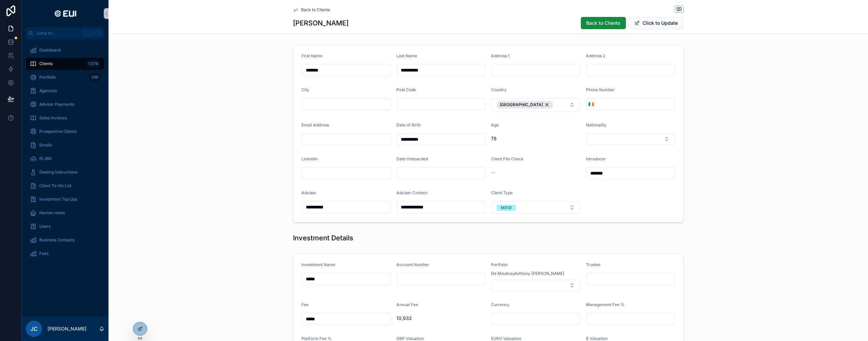 The width and height of the screenshot is (868, 341). What do you see at coordinates (596, 56) in the screenshot?
I see `span: Address 2` at bounding box center [596, 56].